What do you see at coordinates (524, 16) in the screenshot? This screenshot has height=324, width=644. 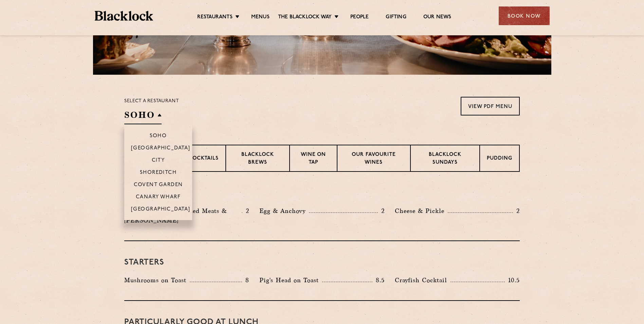 I see `div: Book Now` at bounding box center [524, 16].